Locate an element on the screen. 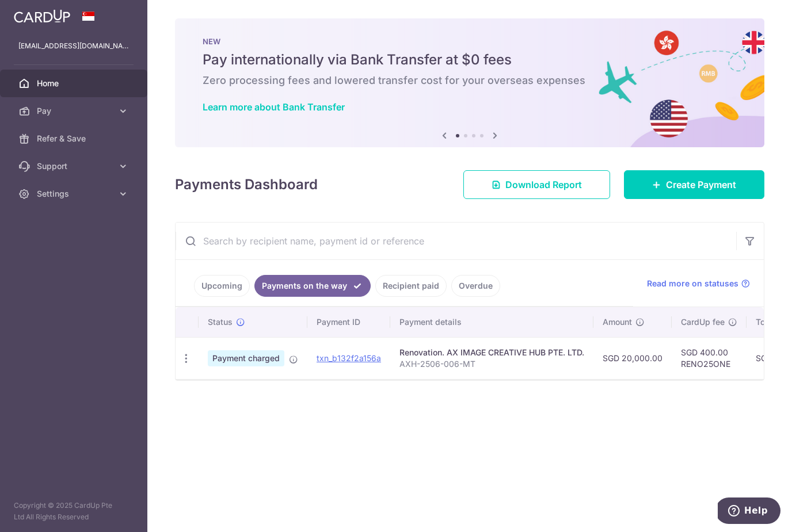  span: Refer & Save is located at coordinates (75, 139).